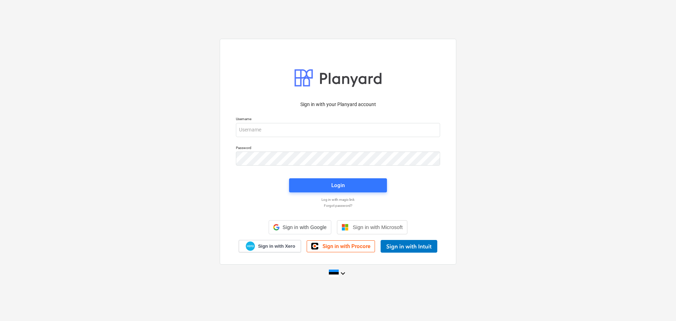 The image size is (676, 321). What do you see at coordinates (345, 227) in the screenshot?
I see `img: Microsoft logo` at bounding box center [345, 227].